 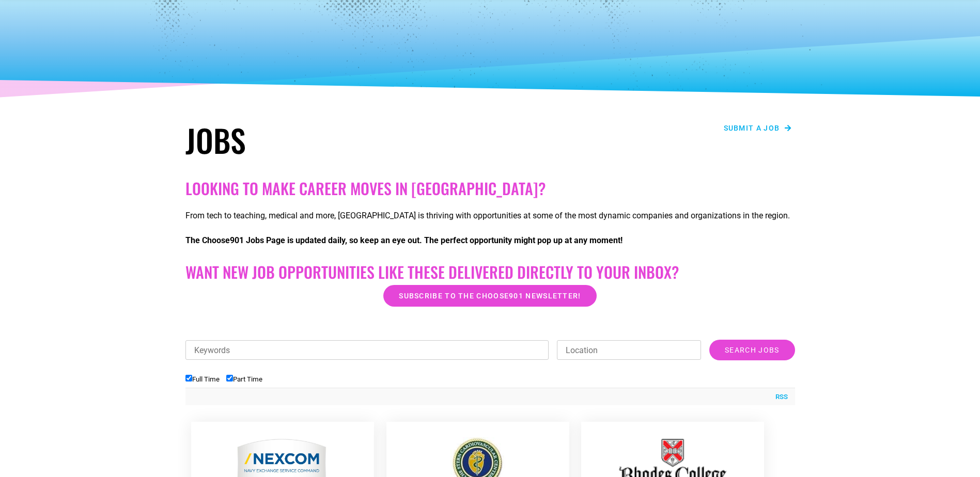 I want to click on label: Part Time, so click(x=244, y=379).